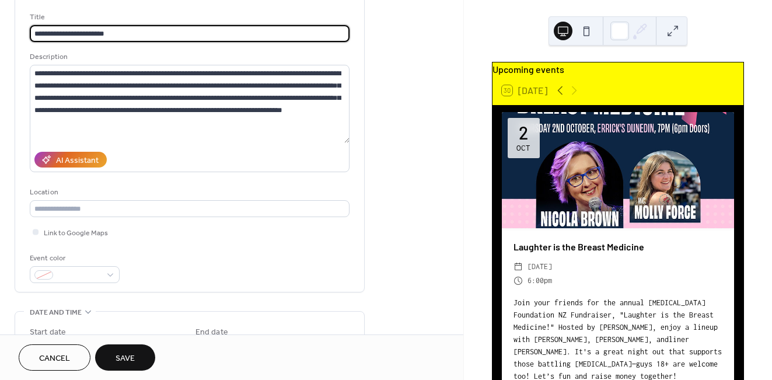 The image size is (772, 380). I want to click on div: Laughter is the Breast Medicine, so click(618, 247).